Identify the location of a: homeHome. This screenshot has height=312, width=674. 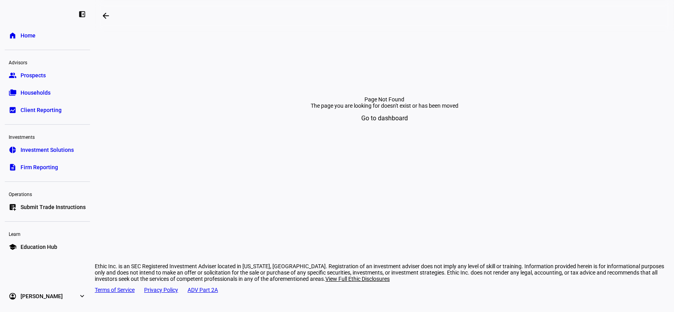
(47, 36).